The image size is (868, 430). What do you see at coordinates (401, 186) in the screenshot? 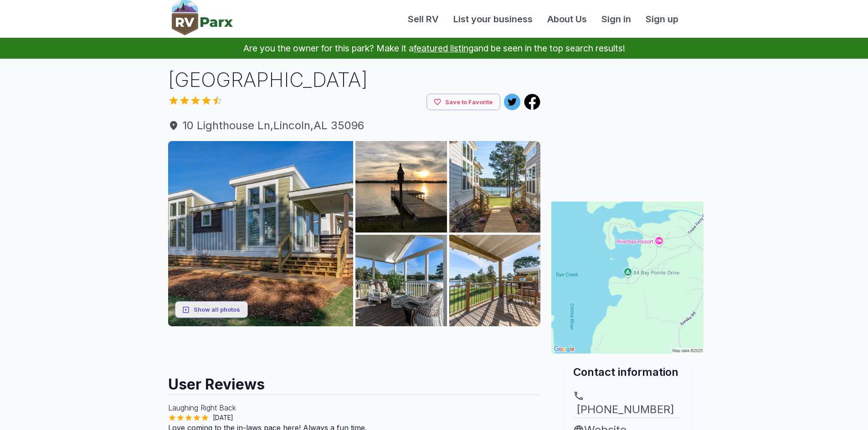
I see `img: AAcXr8oT-aoJhCB86bQ3j1ecJ3GhvIB2F-1UGCBtoj3LX9oBi6w7sA8b2qKkeAtijTJcQ8-IETj7BlNWlQ-e2sHhTH81njLgd...` at bounding box center [401, 186].